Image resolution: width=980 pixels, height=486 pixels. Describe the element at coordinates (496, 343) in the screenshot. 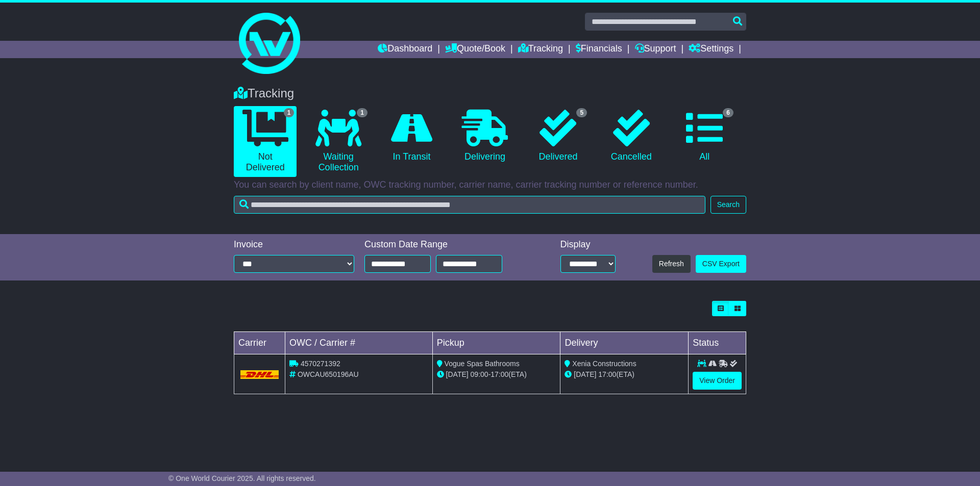

I see `td: Pickup` at that location.